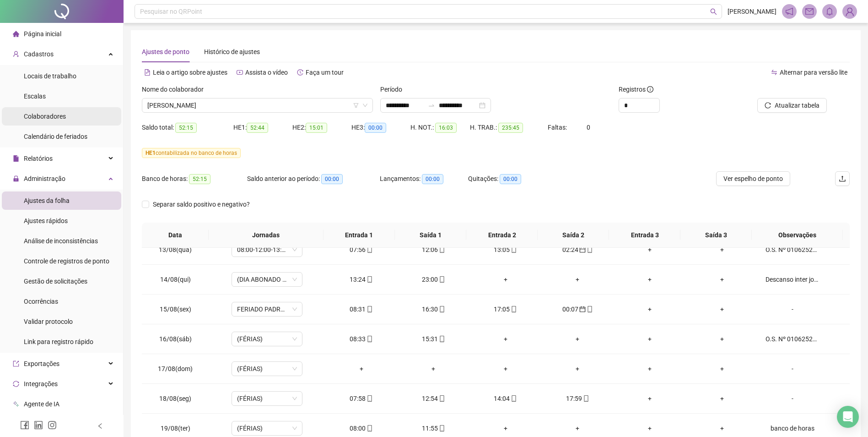  What do you see at coordinates (797, 235) in the screenshot?
I see `span: Observações` at bounding box center [797, 235].